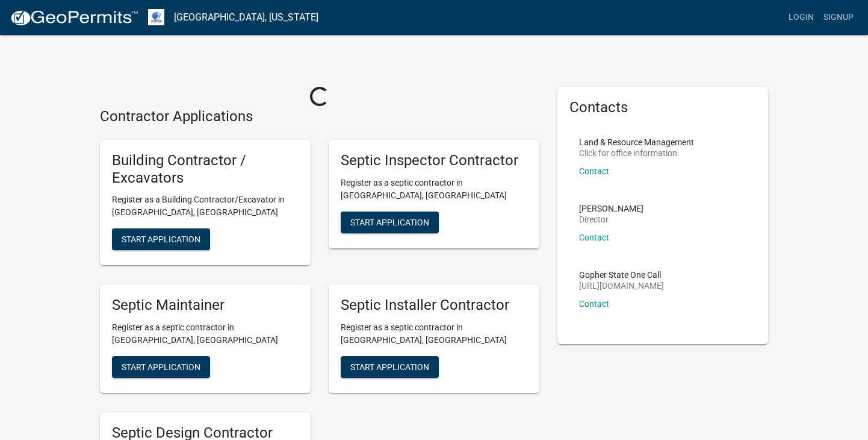 The image size is (868, 440). What do you see at coordinates (156, 17) in the screenshot?
I see `img: Otter Tail County, Minnesota` at bounding box center [156, 17].